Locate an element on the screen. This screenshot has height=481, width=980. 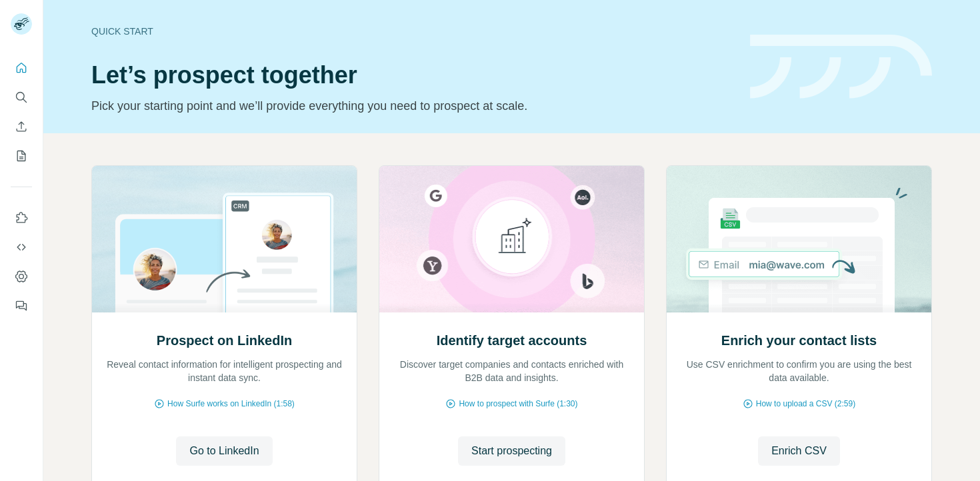
h2: Enrich your contact lists is located at coordinates (798, 341).